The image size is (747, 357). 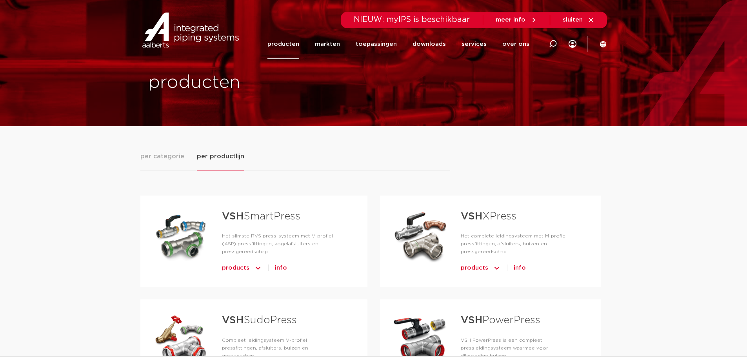 I want to click on a: VSHPowerPress, so click(x=501, y=321).